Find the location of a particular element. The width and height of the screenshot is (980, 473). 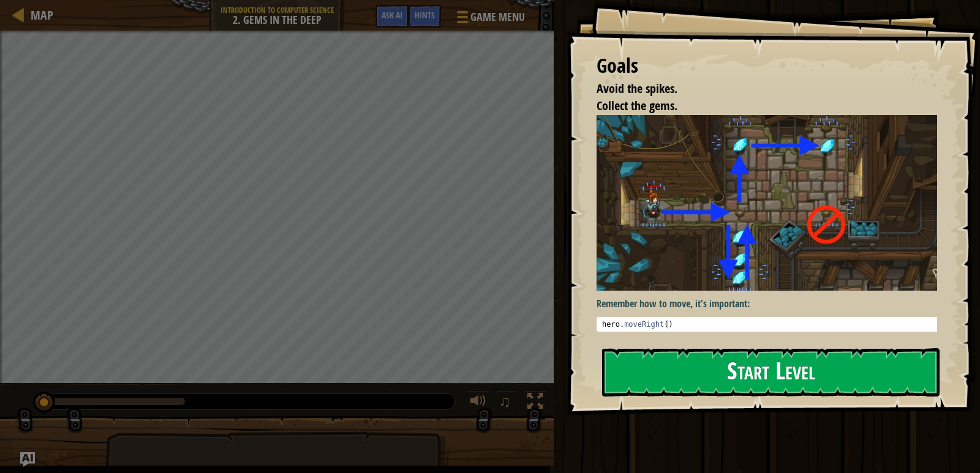

button: Toggle fullscreen is located at coordinates (535, 402).